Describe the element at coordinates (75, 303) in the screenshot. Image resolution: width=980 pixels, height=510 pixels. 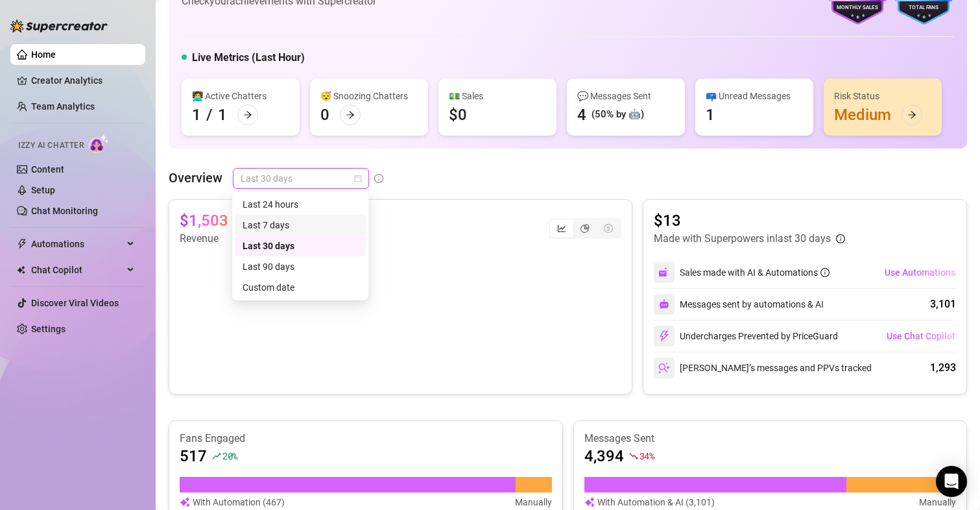
I see `a: Discover Viral Videos` at that location.